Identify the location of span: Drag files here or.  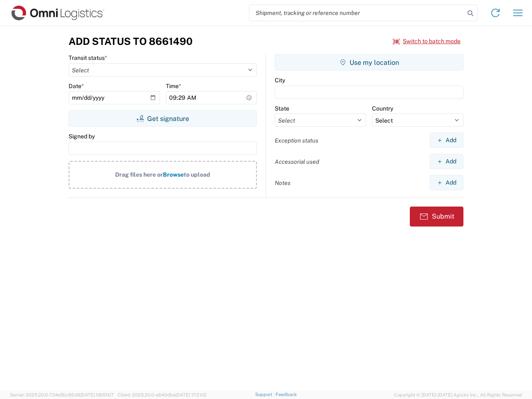
(139, 174).